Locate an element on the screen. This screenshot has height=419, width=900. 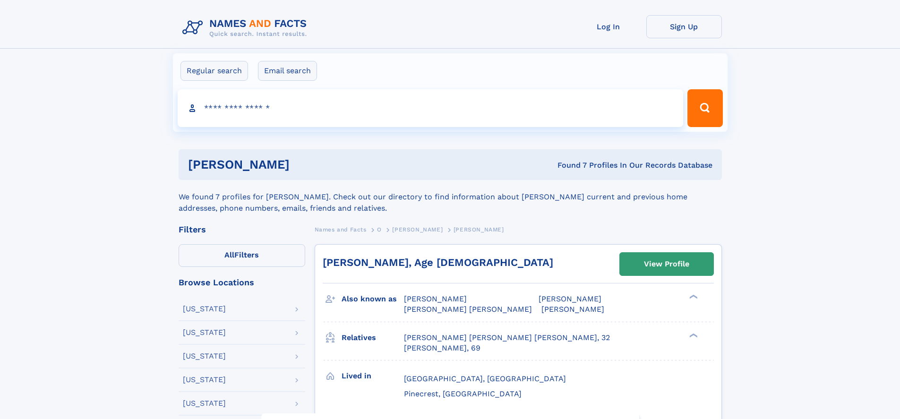
h3: Also known as is located at coordinates (373, 299).